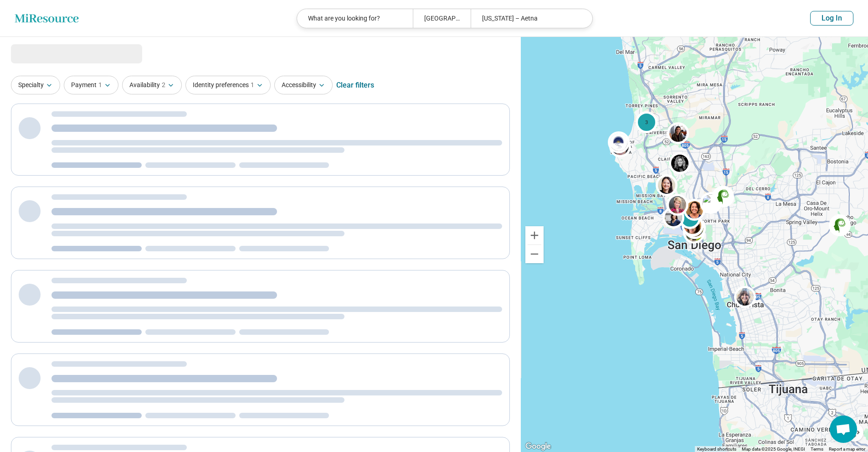 Image resolution: width=868 pixels, height=452 pixels. What do you see at coordinates (91, 85) in the screenshot?
I see `button: Payment1` at bounding box center [91, 85].